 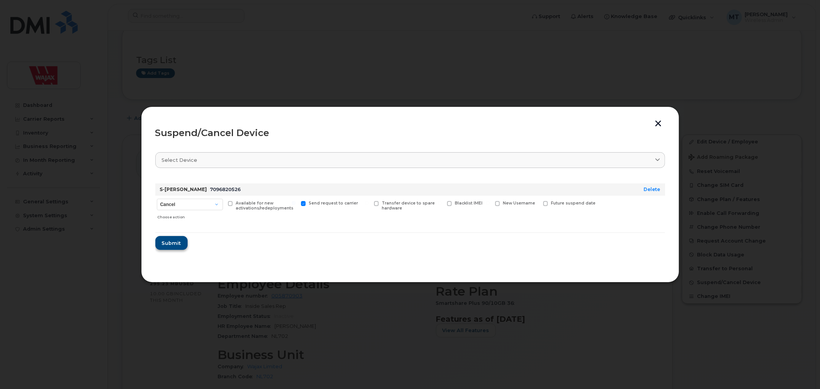 I want to click on div: Suspend/Cancel Device, so click(x=410, y=133).